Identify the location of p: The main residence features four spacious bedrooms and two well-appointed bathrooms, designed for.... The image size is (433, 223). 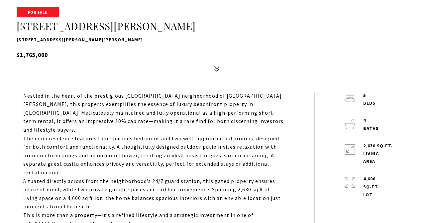
(154, 155).